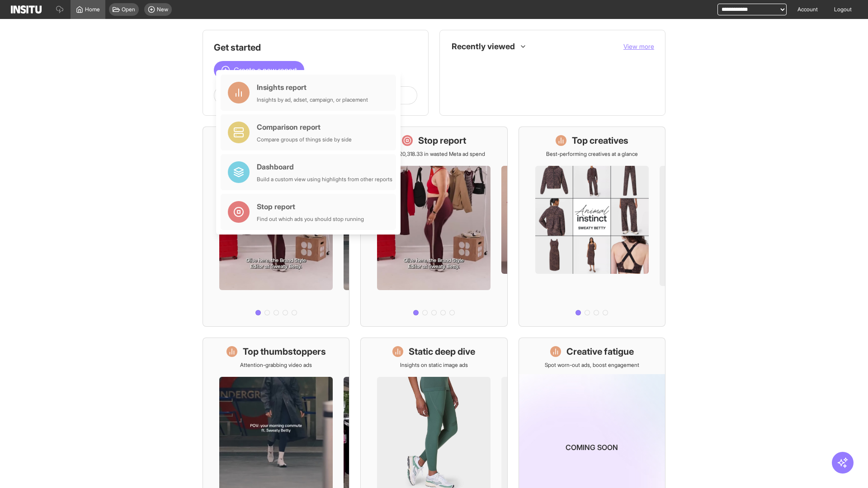 Image resolution: width=868 pixels, height=488 pixels. Describe the element at coordinates (284, 352) in the screenshot. I see `h1: Top thumbstoppers` at that location.